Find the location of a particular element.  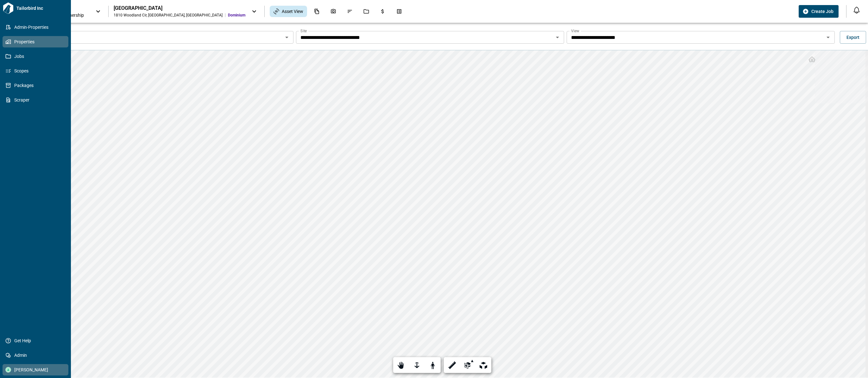

span: Create Job is located at coordinates (823, 11).